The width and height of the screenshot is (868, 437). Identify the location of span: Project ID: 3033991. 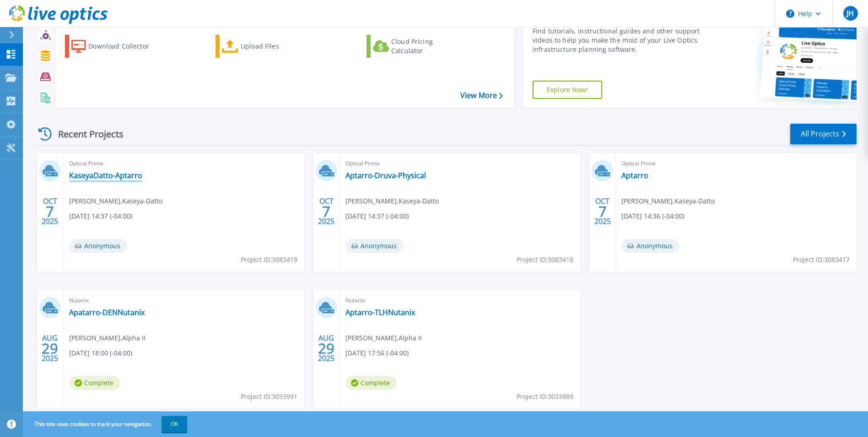
(269, 397).